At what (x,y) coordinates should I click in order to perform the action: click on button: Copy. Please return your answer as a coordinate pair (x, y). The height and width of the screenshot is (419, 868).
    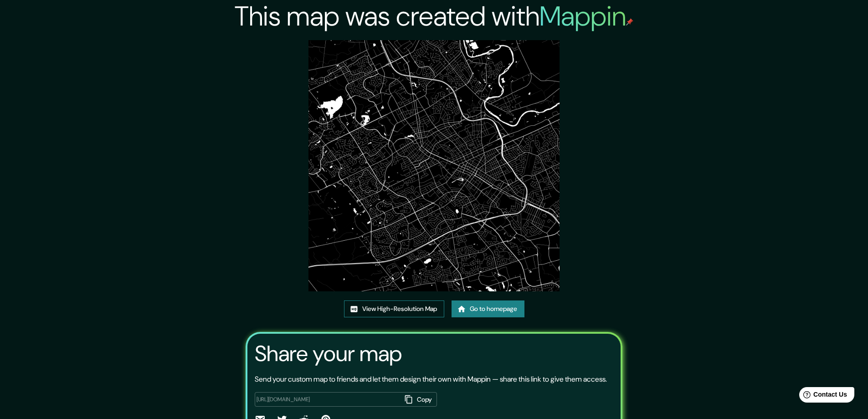
    Looking at the image, I should click on (419, 399).